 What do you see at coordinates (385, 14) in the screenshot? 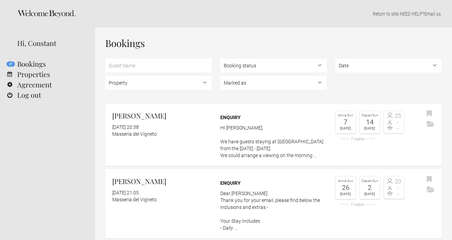
I see `a: Return to site` at bounding box center [385, 14].